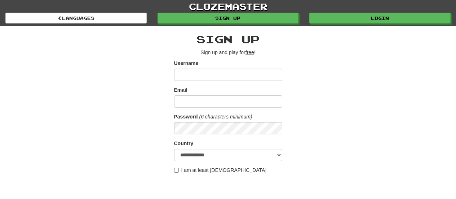  I want to click on label: Password, so click(186, 116).